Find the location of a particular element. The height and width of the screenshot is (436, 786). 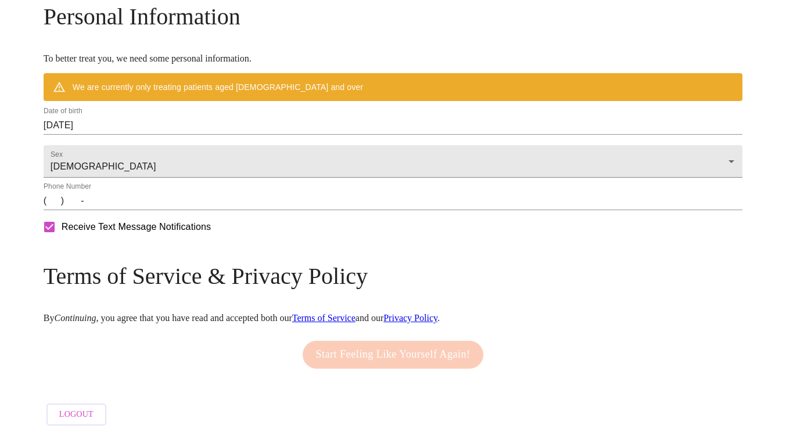

em: Continuing is located at coordinates (75, 318).